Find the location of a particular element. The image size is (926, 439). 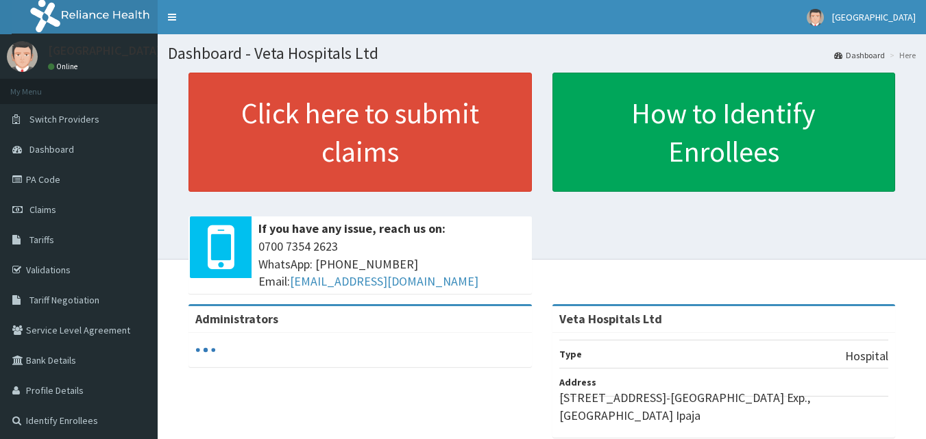

span: Dashboard is located at coordinates (51, 149).